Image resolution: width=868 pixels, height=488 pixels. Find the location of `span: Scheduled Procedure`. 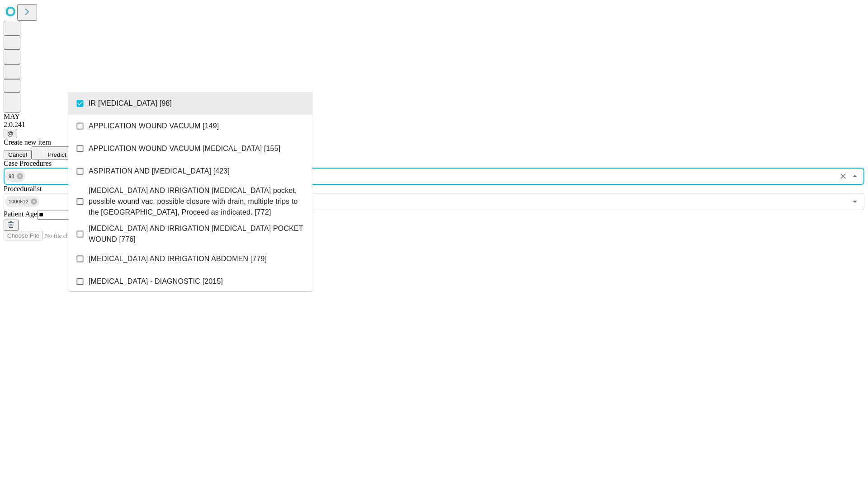

span: Scheduled Procedure is located at coordinates (28, 163).